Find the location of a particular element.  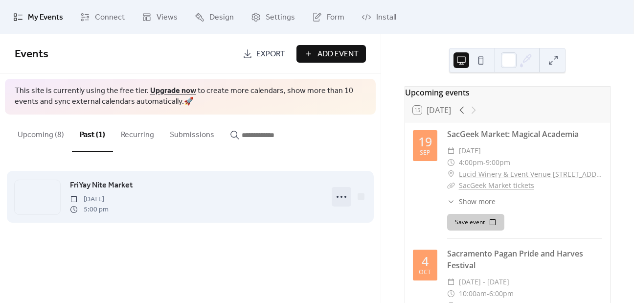

a: Add Event is located at coordinates (331, 54).